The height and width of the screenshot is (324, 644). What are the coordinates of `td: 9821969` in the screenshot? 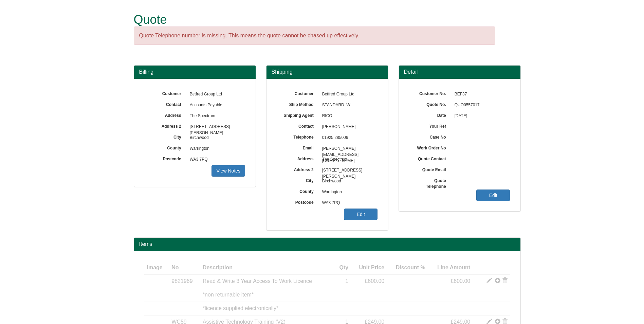 It's located at (184, 281).